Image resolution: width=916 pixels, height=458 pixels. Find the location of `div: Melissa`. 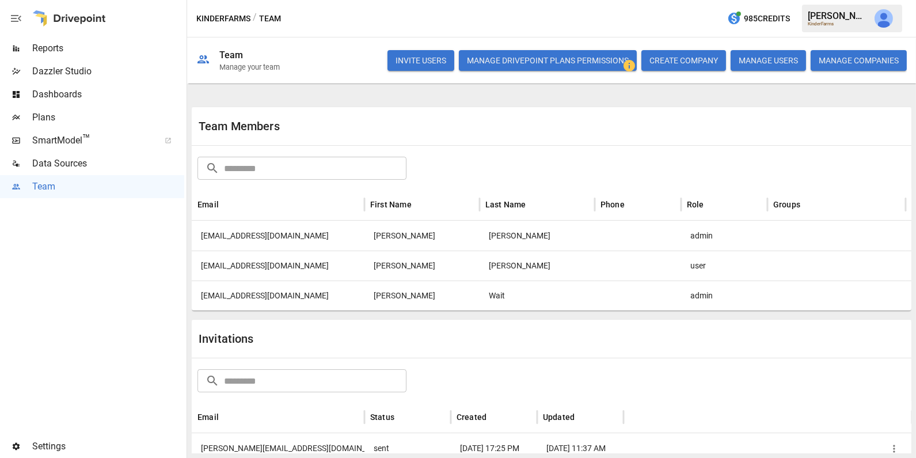

div: Melissa is located at coordinates (422, 295).